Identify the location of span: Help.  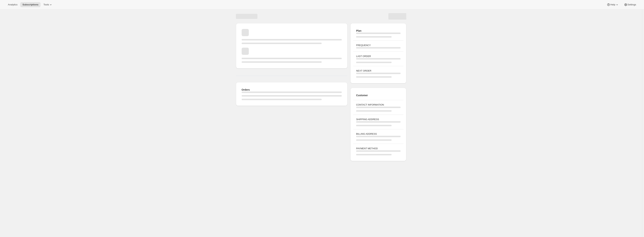
(613, 5).